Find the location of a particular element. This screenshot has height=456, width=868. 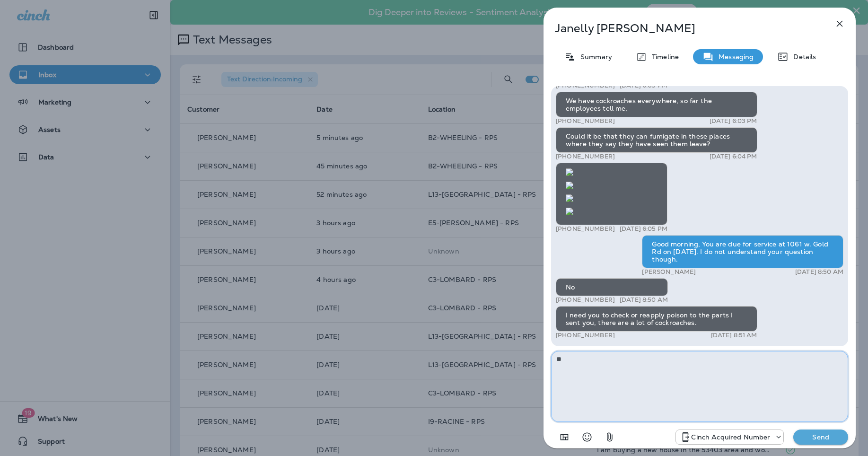

div: No is located at coordinates (612, 287).